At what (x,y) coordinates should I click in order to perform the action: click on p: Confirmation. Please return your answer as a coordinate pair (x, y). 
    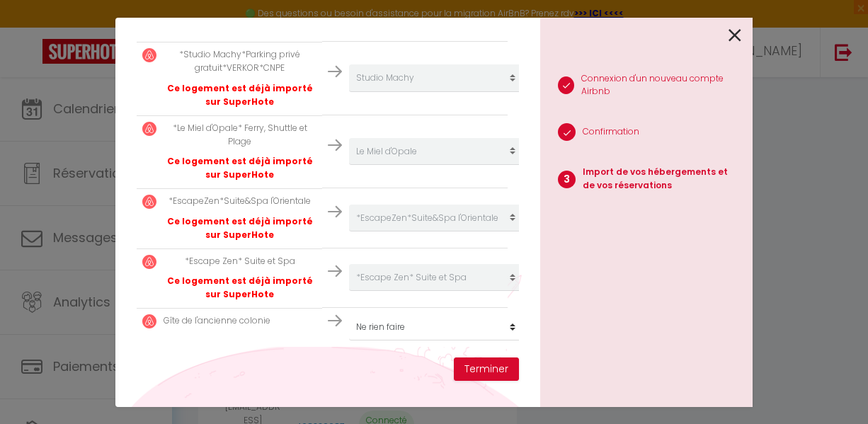
    Looking at the image, I should click on (611, 132).